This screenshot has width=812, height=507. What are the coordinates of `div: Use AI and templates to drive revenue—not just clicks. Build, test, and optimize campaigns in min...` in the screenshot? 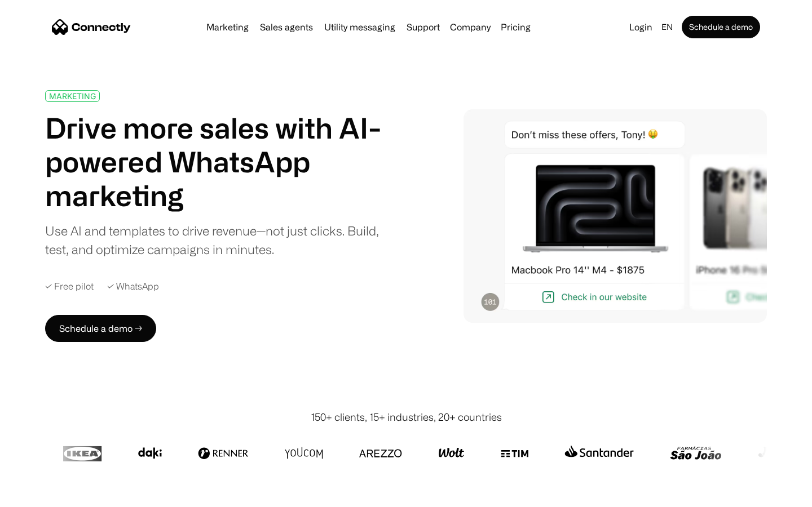 It's located at (219, 240).